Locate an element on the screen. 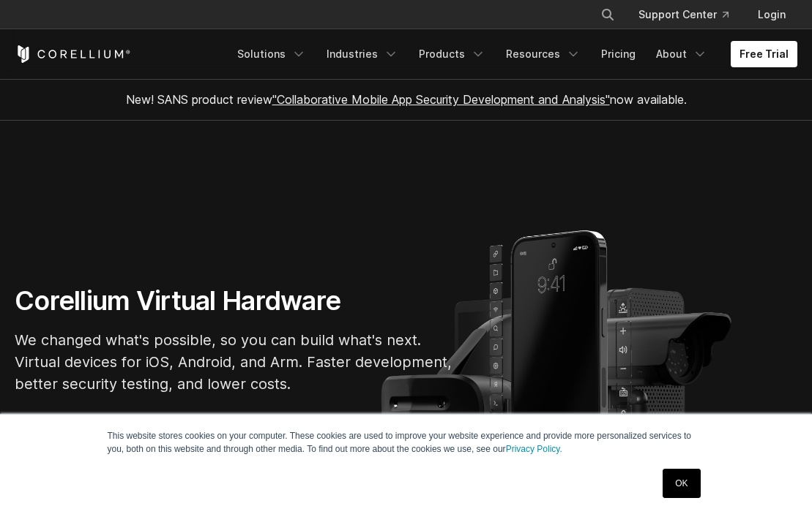  p: This website stores cookies on your computer. These cookies are used to improve your website expe... is located at coordinates (407, 443).